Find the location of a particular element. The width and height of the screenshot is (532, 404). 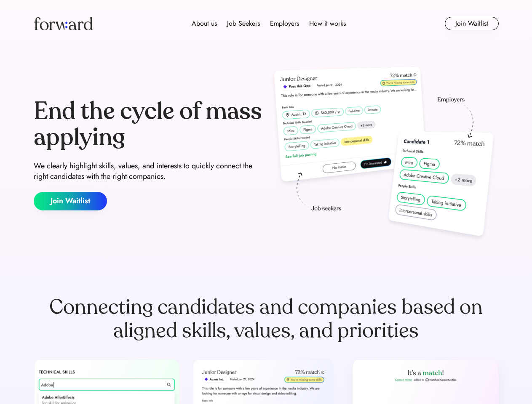

img: Forward logo is located at coordinates (63, 24).